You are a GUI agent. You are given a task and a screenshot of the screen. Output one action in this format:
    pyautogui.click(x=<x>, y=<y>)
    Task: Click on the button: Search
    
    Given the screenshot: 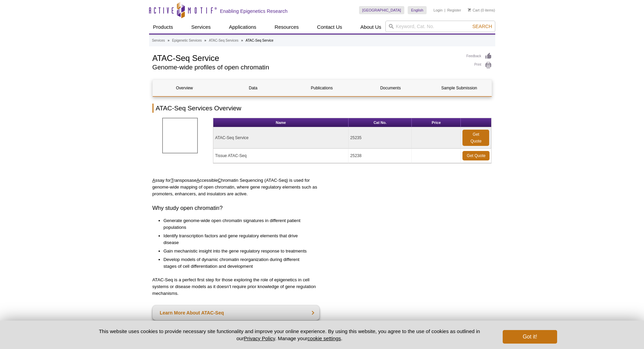 What is the action you would take?
    pyautogui.click(x=482, y=26)
    